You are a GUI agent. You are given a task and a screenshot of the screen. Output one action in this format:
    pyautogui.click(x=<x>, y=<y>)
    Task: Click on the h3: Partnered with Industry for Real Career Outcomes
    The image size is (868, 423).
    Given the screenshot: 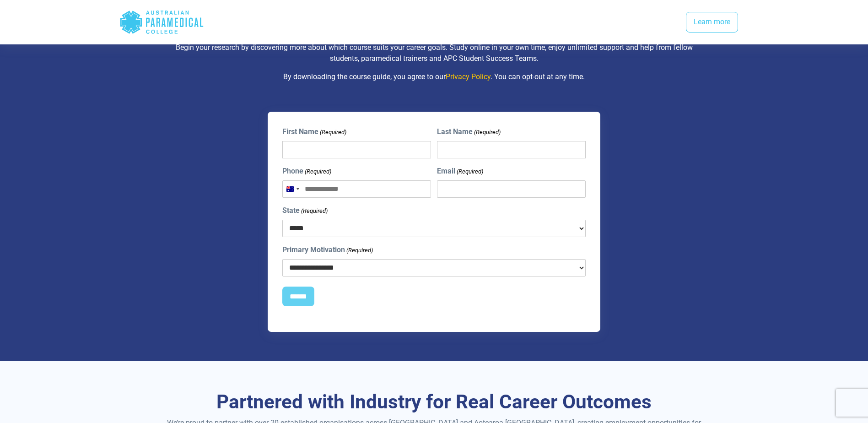 What is the action you would take?
    pyautogui.click(x=434, y=402)
    